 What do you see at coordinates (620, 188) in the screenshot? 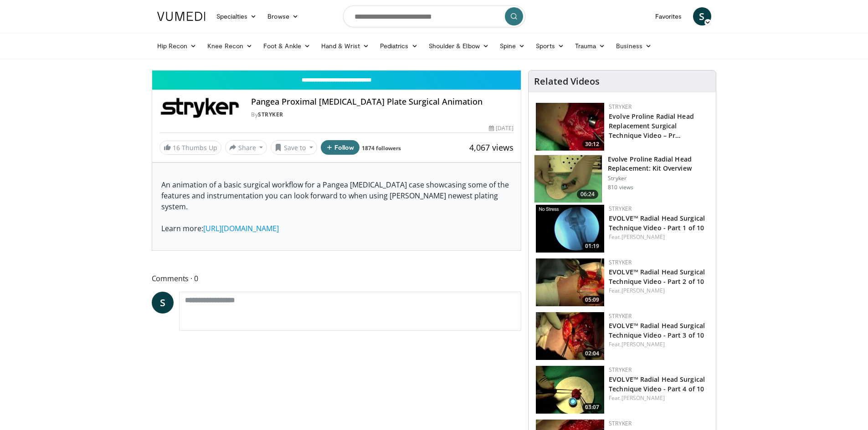
I see `p: 810 views` at bounding box center [620, 188].